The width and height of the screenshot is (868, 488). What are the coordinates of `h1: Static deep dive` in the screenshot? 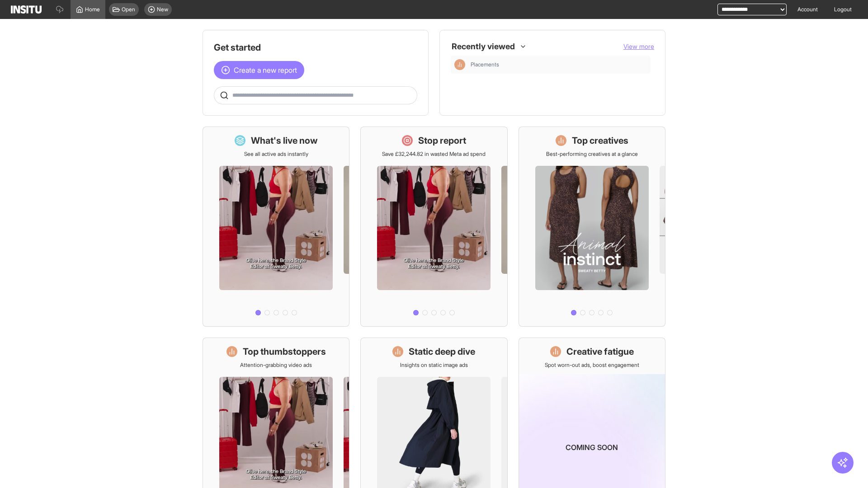 It's located at (442, 352).